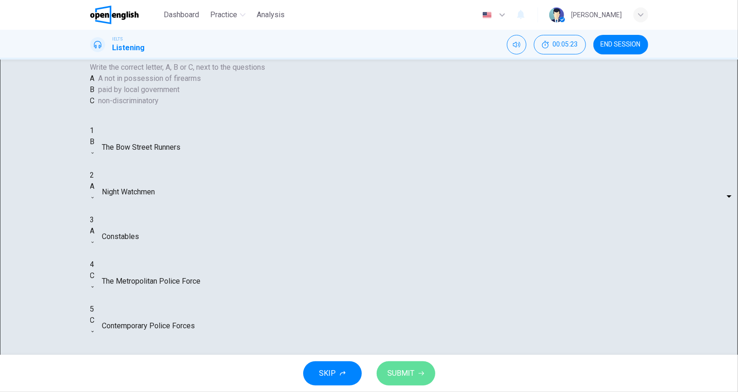  I want to click on span: paid by local government, so click(139, 90).